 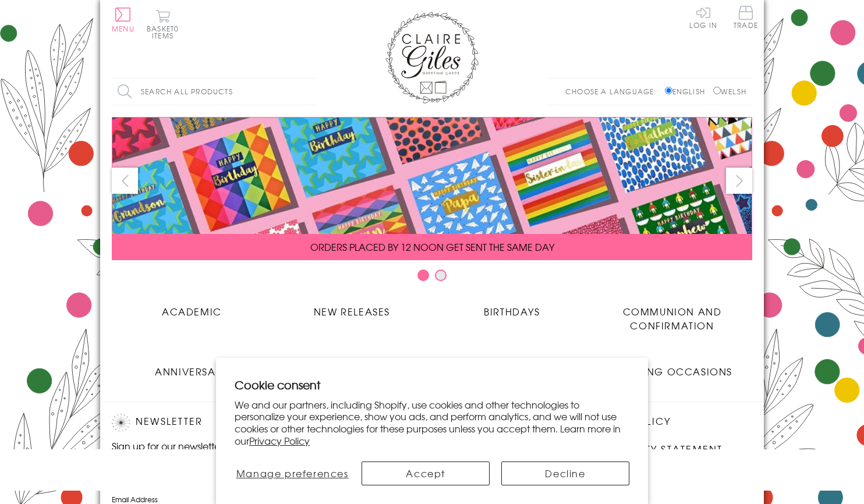 I want to click on a: Birthdays, so click(x=511, y=306).